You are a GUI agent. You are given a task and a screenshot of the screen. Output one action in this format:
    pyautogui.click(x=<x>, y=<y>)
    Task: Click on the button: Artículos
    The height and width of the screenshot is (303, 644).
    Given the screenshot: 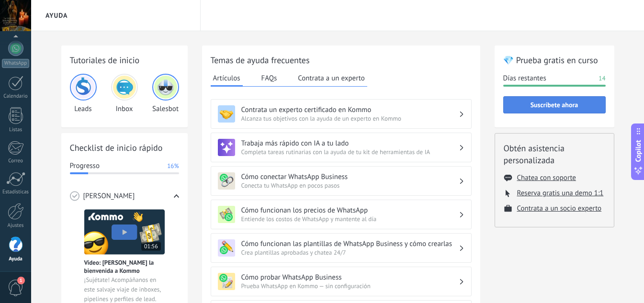 What is the action you would take?
    pyautogui.click(x=227, y=78)
    